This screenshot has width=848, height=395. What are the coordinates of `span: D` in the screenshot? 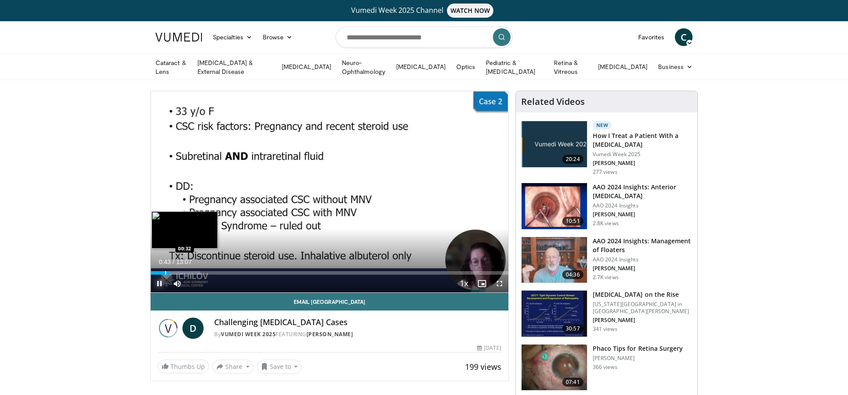 It's located at (193, 328).